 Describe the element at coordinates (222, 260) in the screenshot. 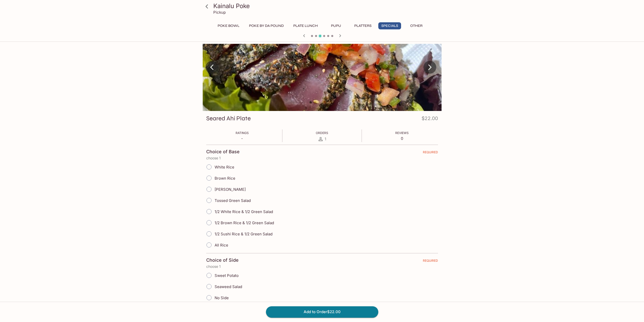

I see `h4: Choice of Side` at that location.